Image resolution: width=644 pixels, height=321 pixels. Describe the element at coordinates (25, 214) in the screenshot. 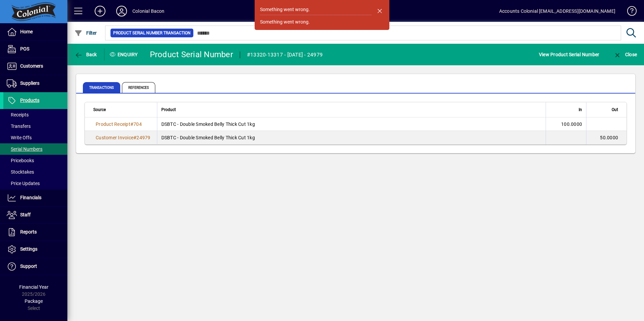

I see `span: Staff` at that location.